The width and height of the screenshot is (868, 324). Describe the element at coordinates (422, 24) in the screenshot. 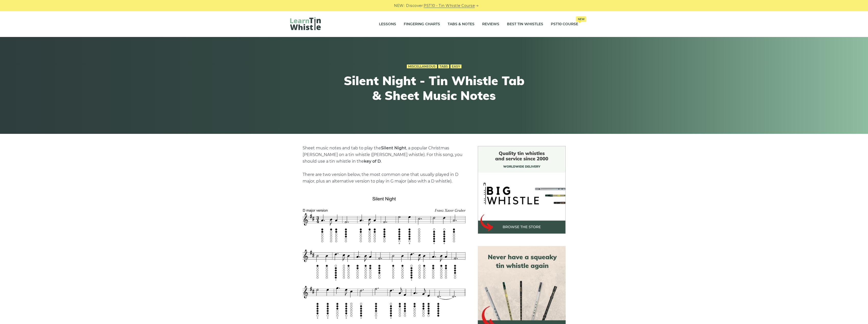

I see `a: Fingering Charts` at that location.